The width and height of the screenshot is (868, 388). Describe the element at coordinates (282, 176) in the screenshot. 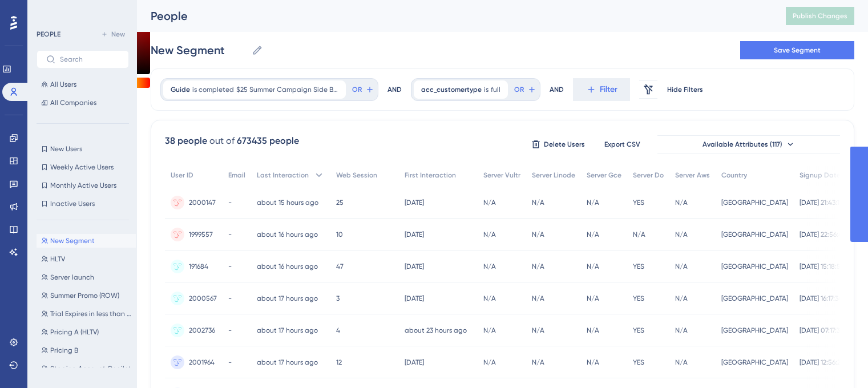

I see `span: Last Interaction` at that location.